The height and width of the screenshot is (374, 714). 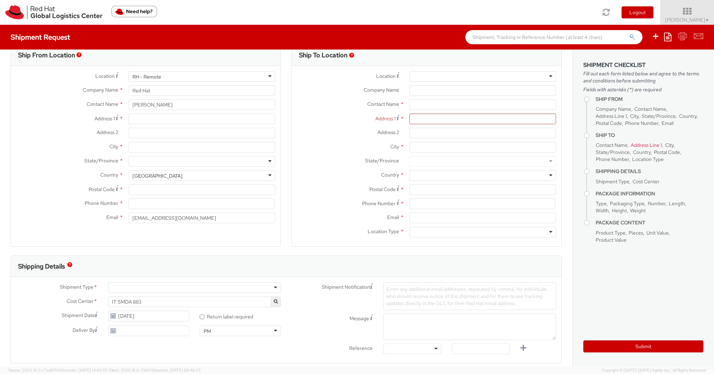 What do you see at coordinates (638, 211) in the screenshot?
I see `span: Weight` at bounding box center [638, 211].